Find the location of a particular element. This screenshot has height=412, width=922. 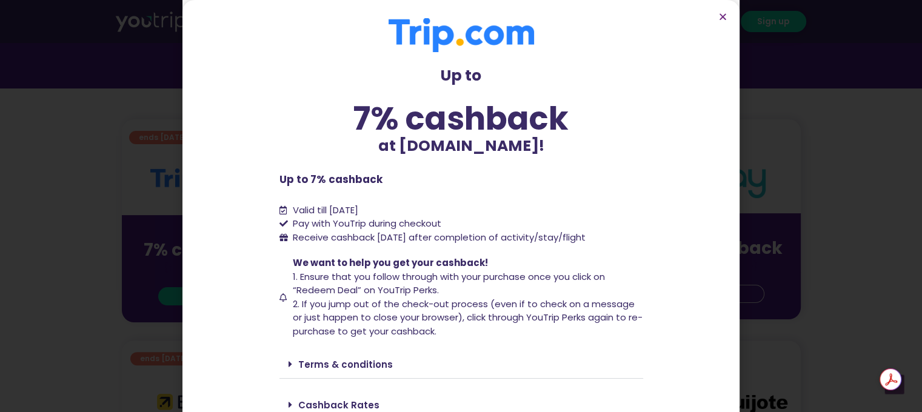

span: We want to help you get your cashback! is located at coordinates (390, 262).